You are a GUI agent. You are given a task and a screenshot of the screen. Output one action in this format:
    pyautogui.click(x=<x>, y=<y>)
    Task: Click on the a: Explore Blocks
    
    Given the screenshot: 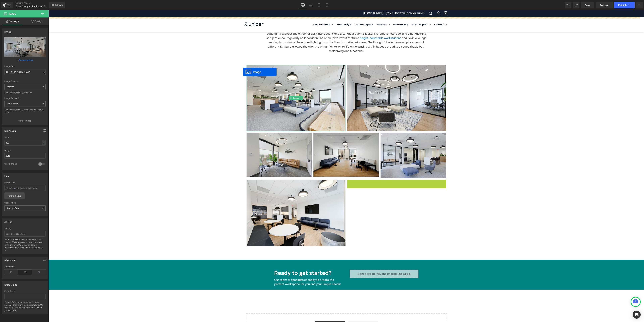 What is the action you would take?
    pyautogui.click(x=282, y=314)
    